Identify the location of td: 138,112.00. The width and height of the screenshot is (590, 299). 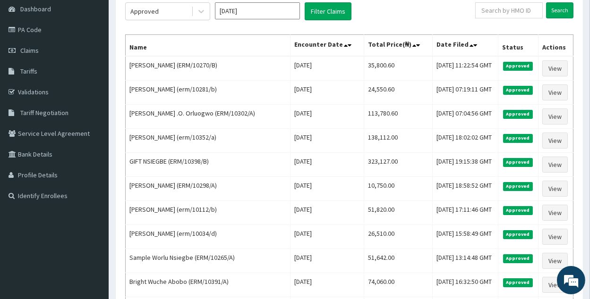
(398, 141).